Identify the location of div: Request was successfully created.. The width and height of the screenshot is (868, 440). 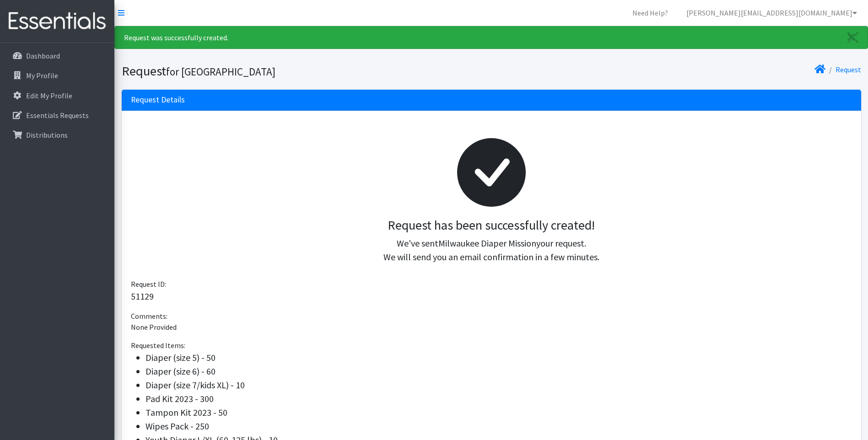
(491, 37).